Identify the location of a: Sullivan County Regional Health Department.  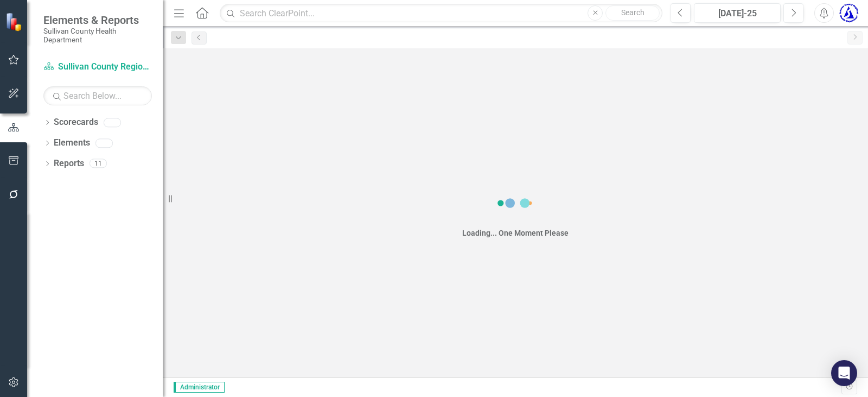
(98, 67).